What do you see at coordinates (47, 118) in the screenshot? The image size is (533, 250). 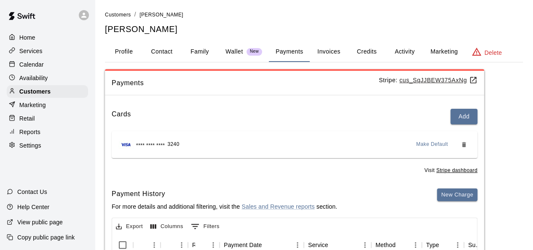 I see `a: Retail` at bounding box center [47, 118].